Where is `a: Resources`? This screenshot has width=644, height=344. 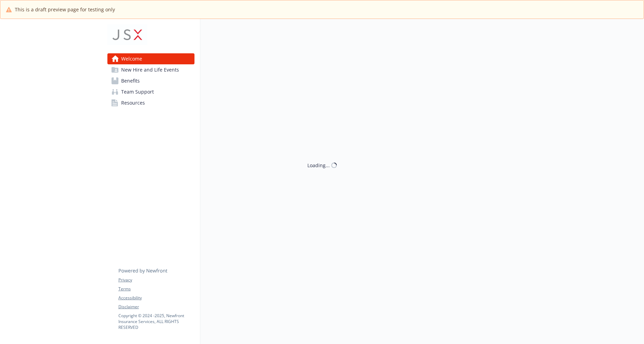
a: Resources is located at coordinates (151, 103).